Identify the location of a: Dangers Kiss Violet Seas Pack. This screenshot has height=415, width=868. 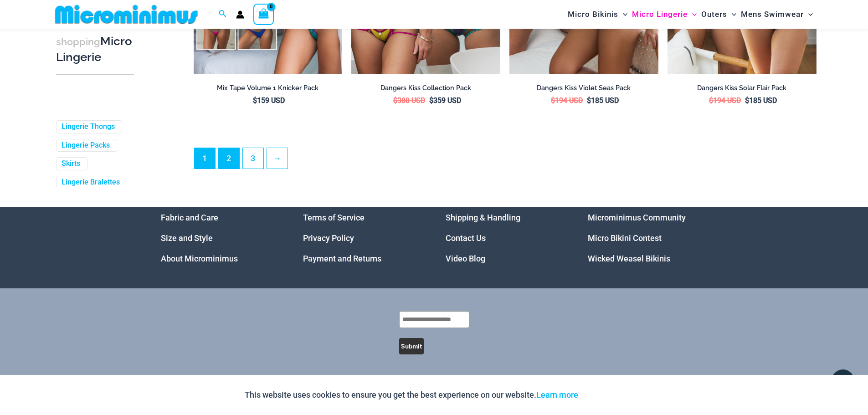
(584, 90).